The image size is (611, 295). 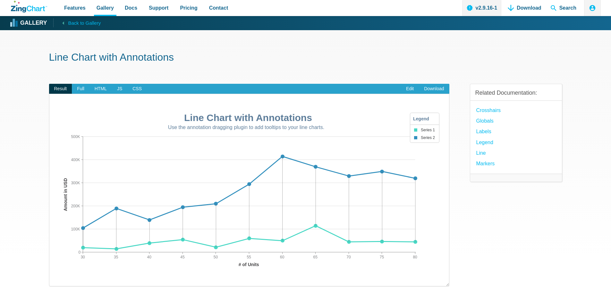 What do you see at coordinates (77, 23) in the screenshot?
I see `a: Back to Gallery` at bounding box center [77, 23].